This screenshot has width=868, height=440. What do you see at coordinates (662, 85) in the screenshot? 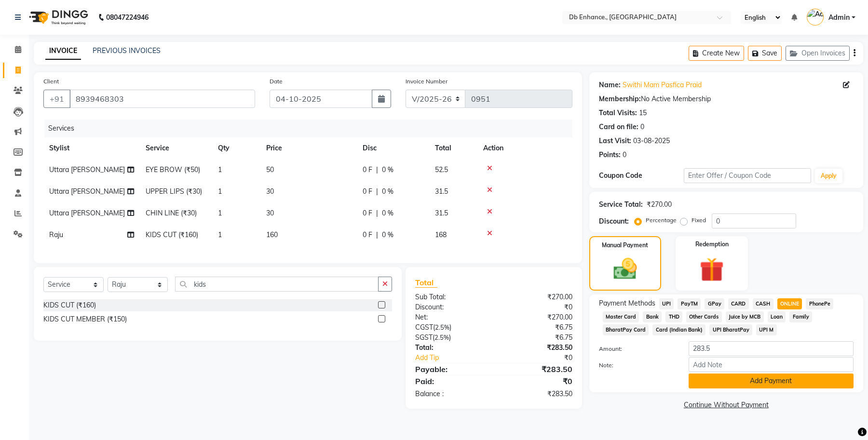
I see `a: Swithi Mam Pasfica Praid` at bounding box center [662, 85].